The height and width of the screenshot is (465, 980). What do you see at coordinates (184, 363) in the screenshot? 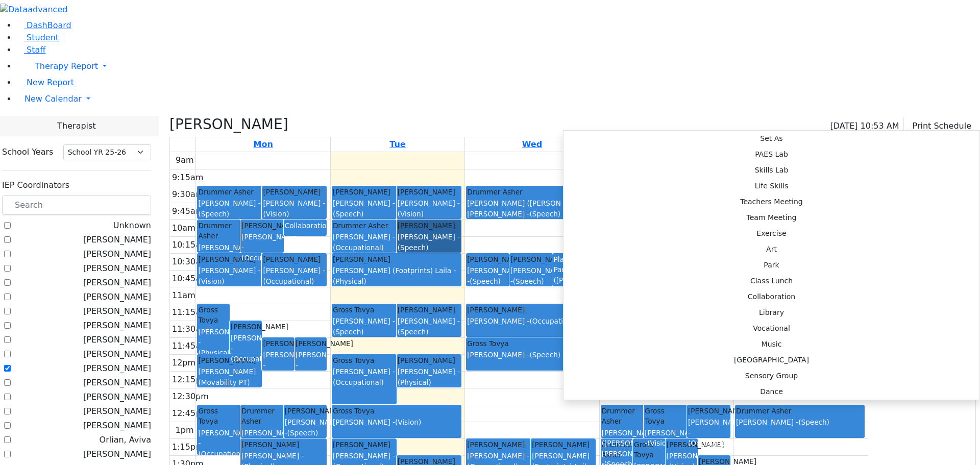
I see `div: 12pm` at bounding box center [184, 363].